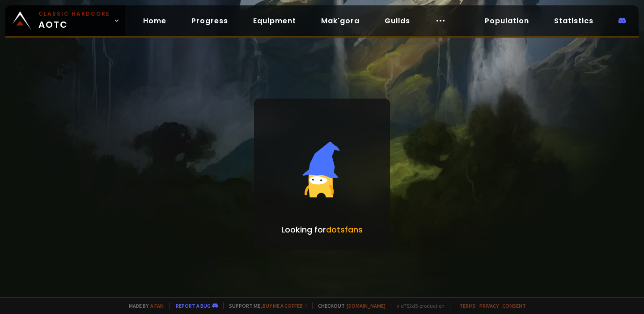  What do you see at coordinates (507, 21) in the screenshot?
I see `a: Population` at bounding box center [507, 21].